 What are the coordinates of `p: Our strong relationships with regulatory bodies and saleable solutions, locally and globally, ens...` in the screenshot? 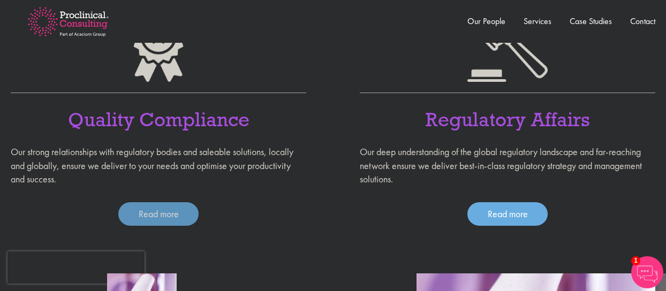 It's located at (159, 166).